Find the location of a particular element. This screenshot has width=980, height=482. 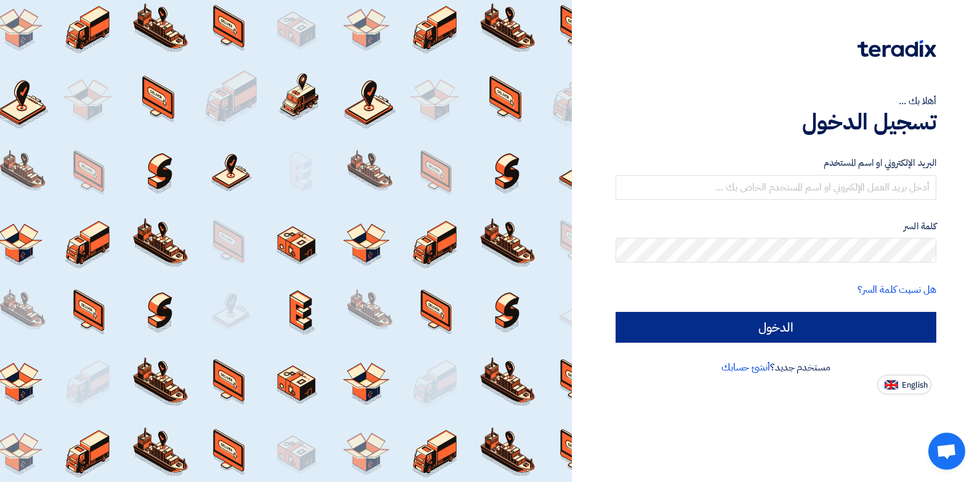

span: English is located at coordinates (915, 385).